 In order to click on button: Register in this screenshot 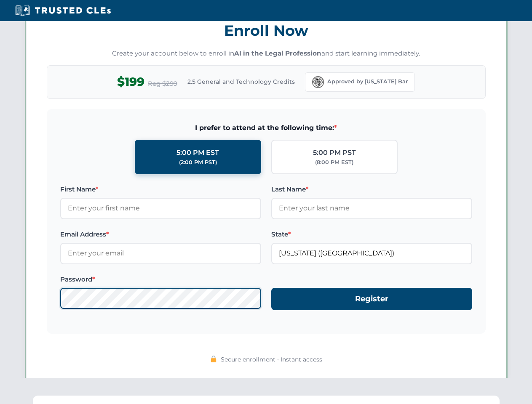, I will do `click(371, 299)`.